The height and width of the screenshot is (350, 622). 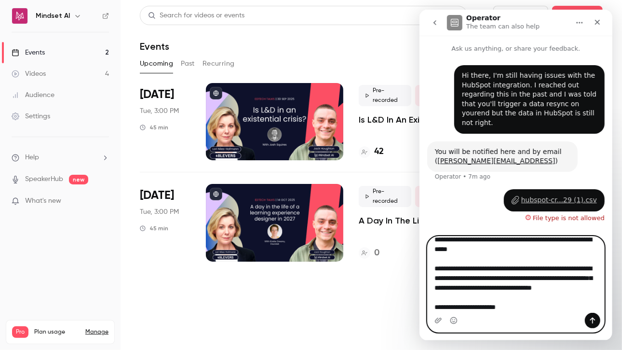 I want to click on div: File type is not allowed, so click(x=149, y=208).